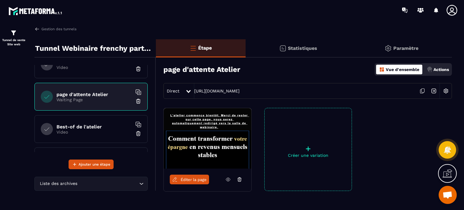 Image resolution: width=464 pixels, height=210 pixels. What do you see at coordinates (194, 179) in the screenshot?
I see `span: Éditer la page` at bounding box center [194, 179].